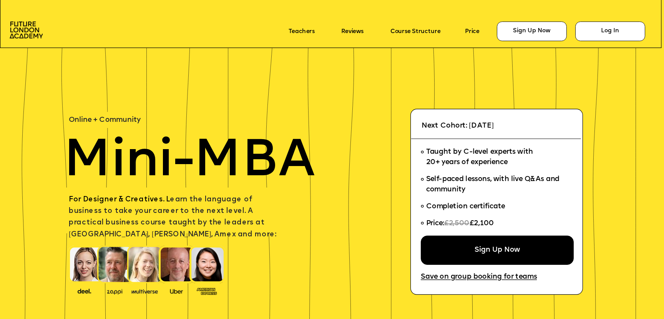 The width and height of the screenshot is (664, 319). I want to click on span: earn the language of business to take your career to the next level. A practical business course ..., so click(172, 217).